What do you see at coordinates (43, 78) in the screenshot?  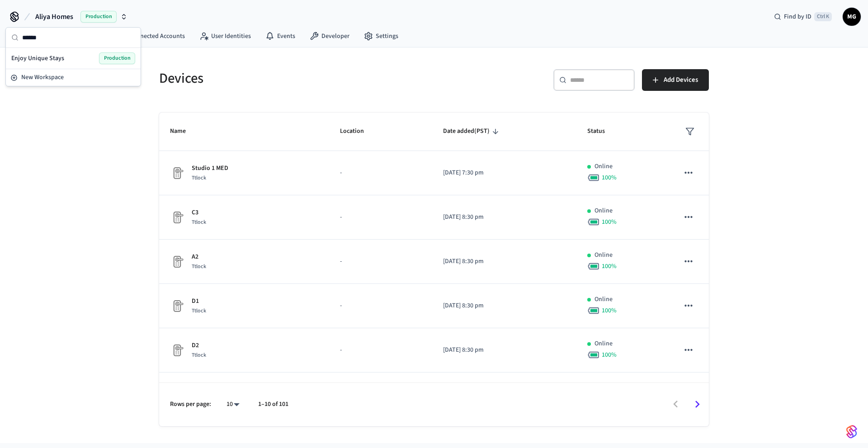 I see `span: New Workspace` at bounding box center [43, 78].